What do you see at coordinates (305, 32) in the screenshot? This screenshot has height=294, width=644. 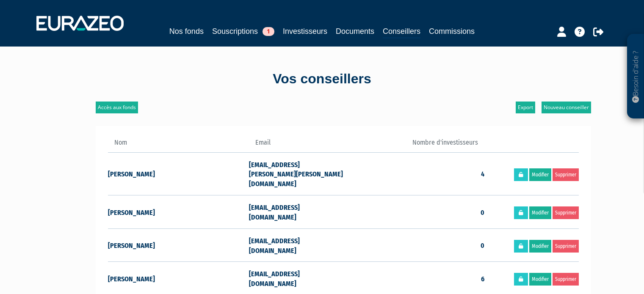 I see `a: Investisseurs` at bounding box center [305, 32].